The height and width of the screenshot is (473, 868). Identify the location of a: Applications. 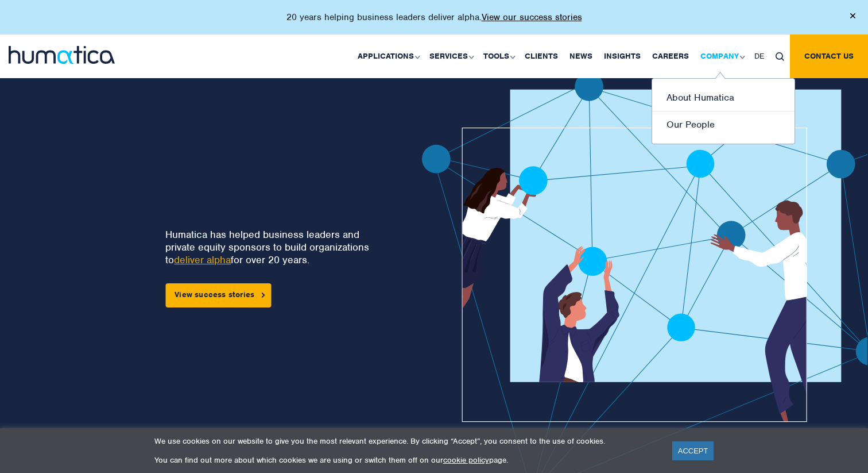
(387, 56).